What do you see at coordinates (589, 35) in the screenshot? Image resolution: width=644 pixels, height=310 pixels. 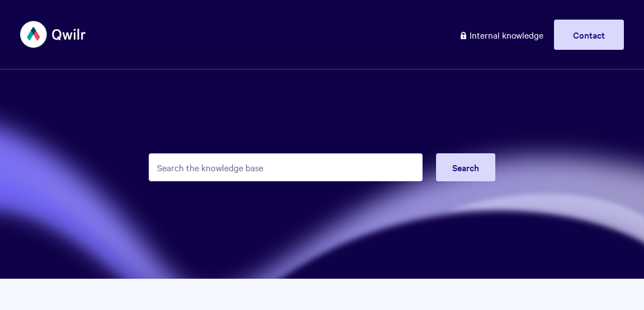 I see `a: Contact` at bounding box center [589, 35].